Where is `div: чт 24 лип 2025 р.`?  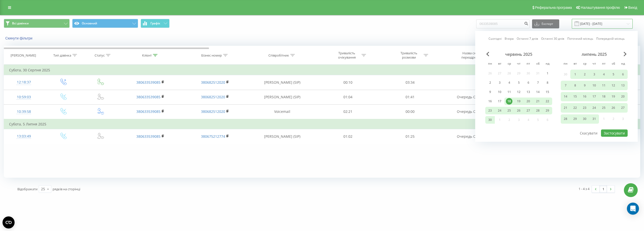
div: чт 24 лип 2025 р. is located at coordinates (594, 108).